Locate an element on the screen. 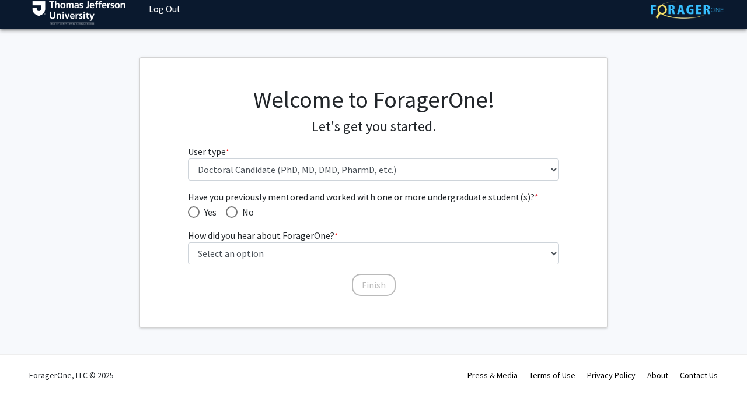 The height and width of the screenshot is (395, 747). span: Yes is located at coordinates (208, 212).